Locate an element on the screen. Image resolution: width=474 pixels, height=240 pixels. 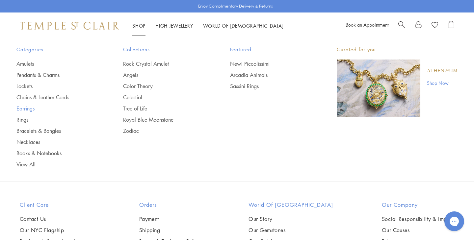
a: Amulets is located at coordinates (57, 64).